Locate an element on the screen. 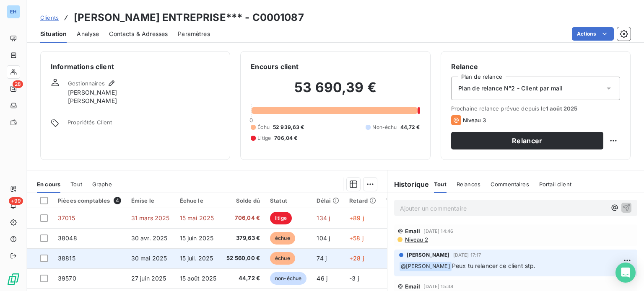 Image resolution: width=644 pixels, height=291 pixels. span: Gestionnaires is located at coordinates (87, 83).